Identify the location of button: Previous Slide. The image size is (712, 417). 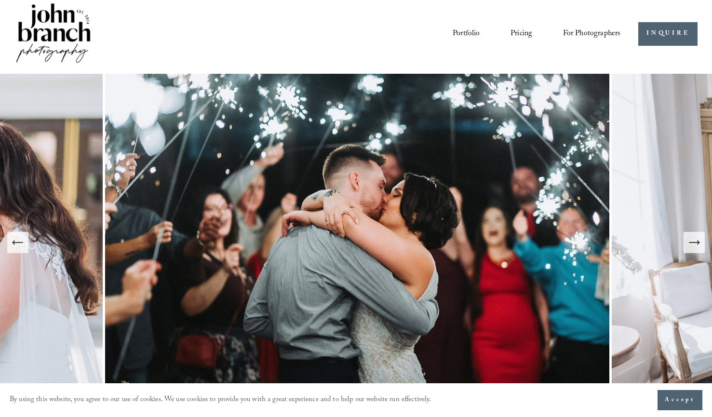
(18, 242).